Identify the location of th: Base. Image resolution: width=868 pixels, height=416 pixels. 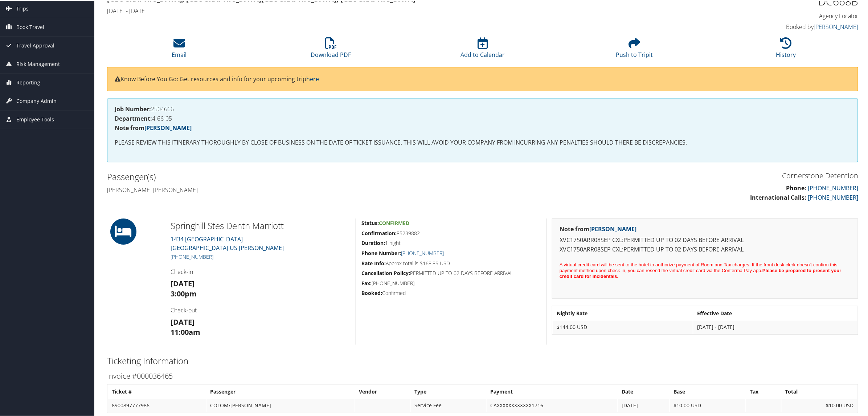
(708, 391).